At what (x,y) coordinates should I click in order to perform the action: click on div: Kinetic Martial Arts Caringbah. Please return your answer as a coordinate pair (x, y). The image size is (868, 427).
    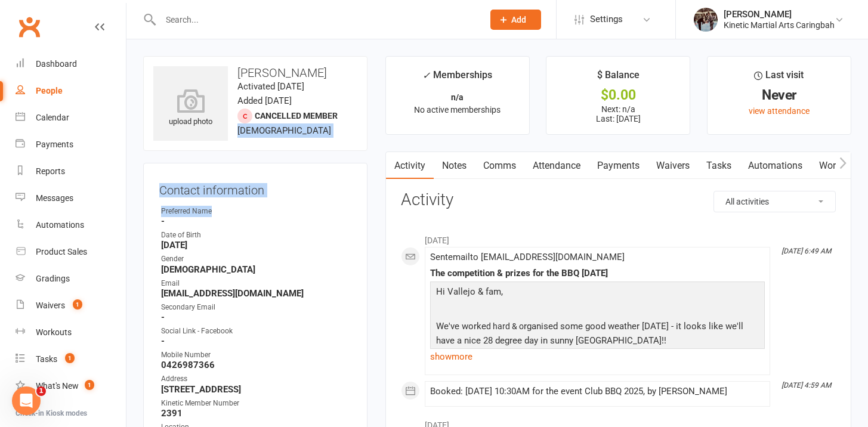
    Looking at the image, I should click on (780, 25).